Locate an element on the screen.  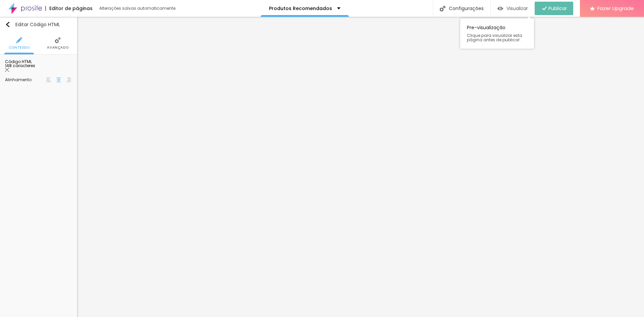
div: Alterações salvas automaticamente is located at coordinates (138, 8).